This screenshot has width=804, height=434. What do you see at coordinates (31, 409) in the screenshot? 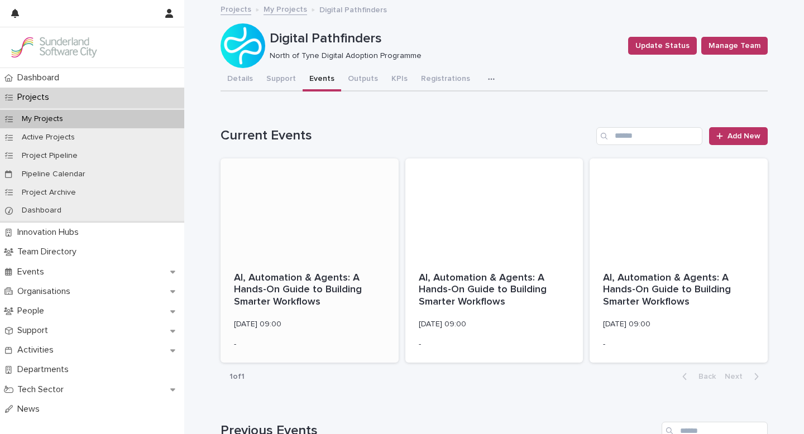
I see `p: News` at bounding box center [31, 409].